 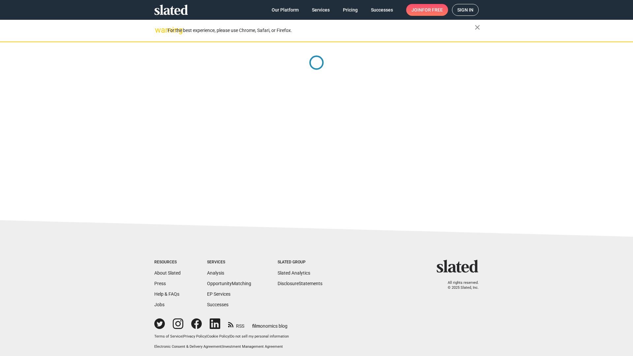 I want to click on a: Services, so click(x=321, y=10).